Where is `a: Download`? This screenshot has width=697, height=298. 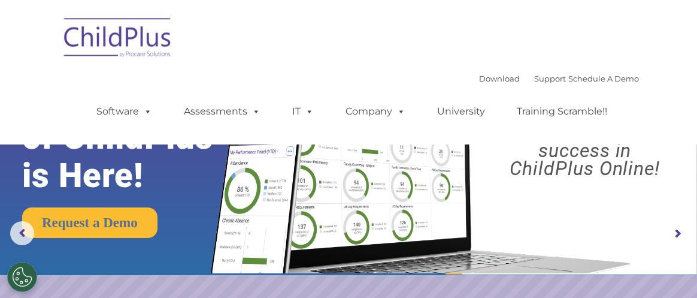 a: Download is located at coordinates (500, 78).